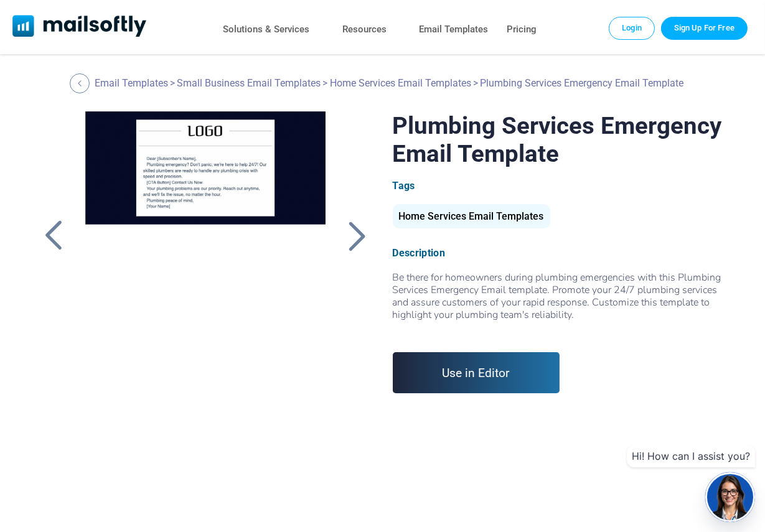 The image size is (765, 532). What do you see at coordinates (691, 456) in the screenshot?
I see `div: Hi! How can I assist you?` at bounding box center [691, 456].